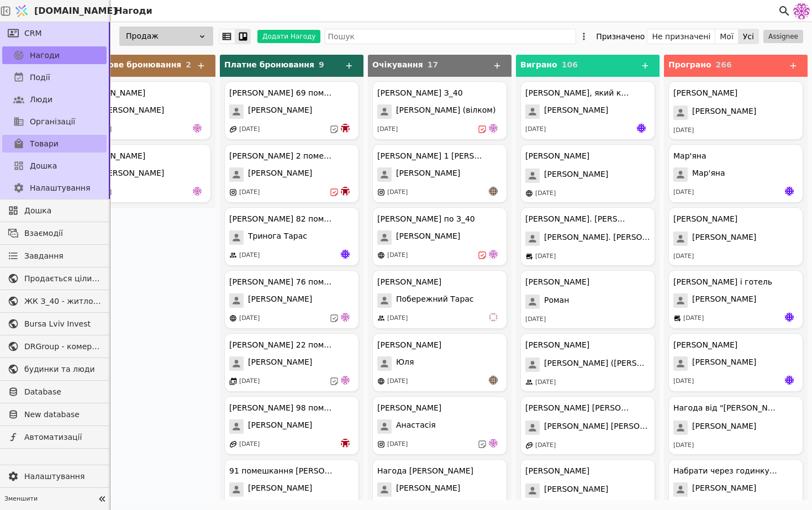 The height and width of the screenshot is (510, 812). I want to click on div: Призначено, so click(620, 36).